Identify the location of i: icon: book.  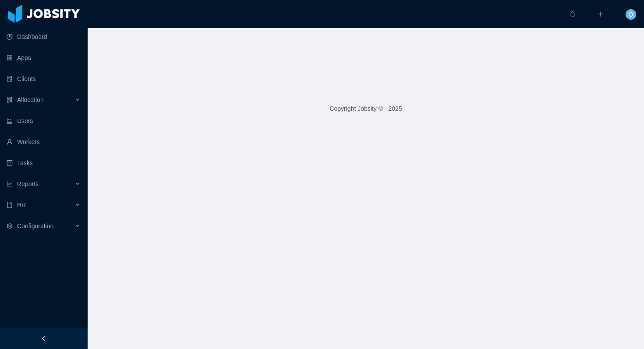
(10, 205).